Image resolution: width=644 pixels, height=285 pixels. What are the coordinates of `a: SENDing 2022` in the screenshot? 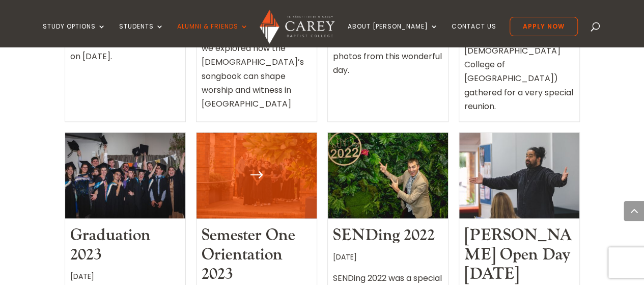 It's located at (384, 235).